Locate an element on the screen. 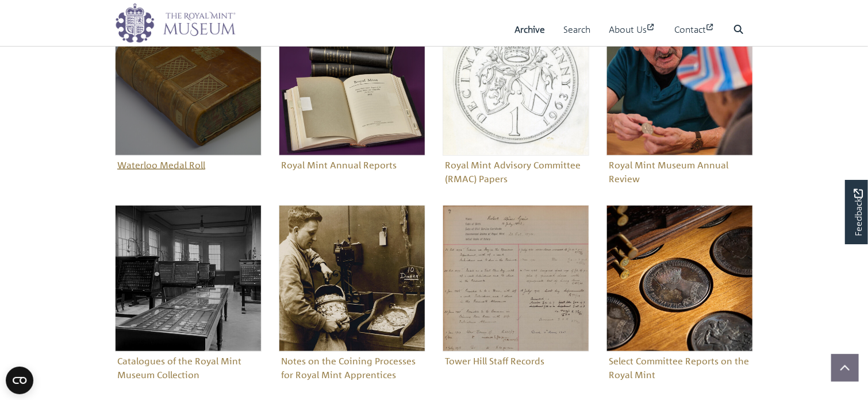 The width and height of the screenshot is (868, 400). a: Select Committee Reports on the Royal MintSelect Committee Reports on the Royal Mint is located at coordinates (679, 294).